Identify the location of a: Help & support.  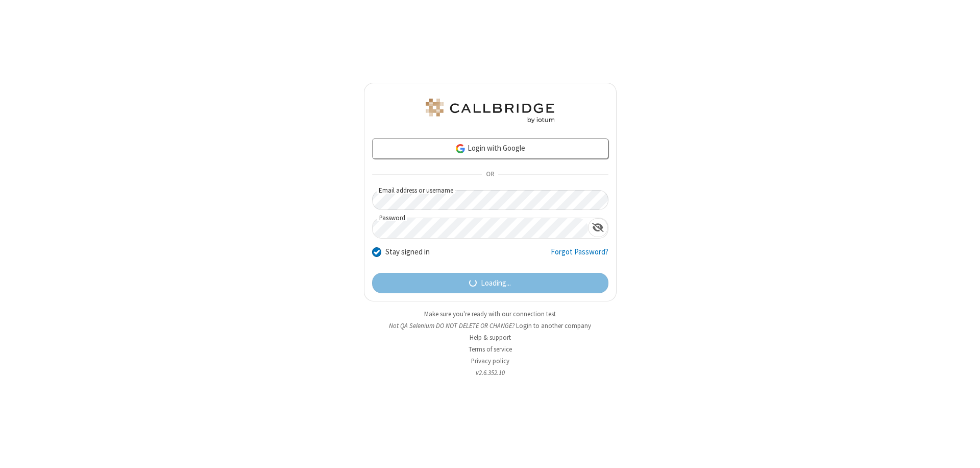
(490, 337).